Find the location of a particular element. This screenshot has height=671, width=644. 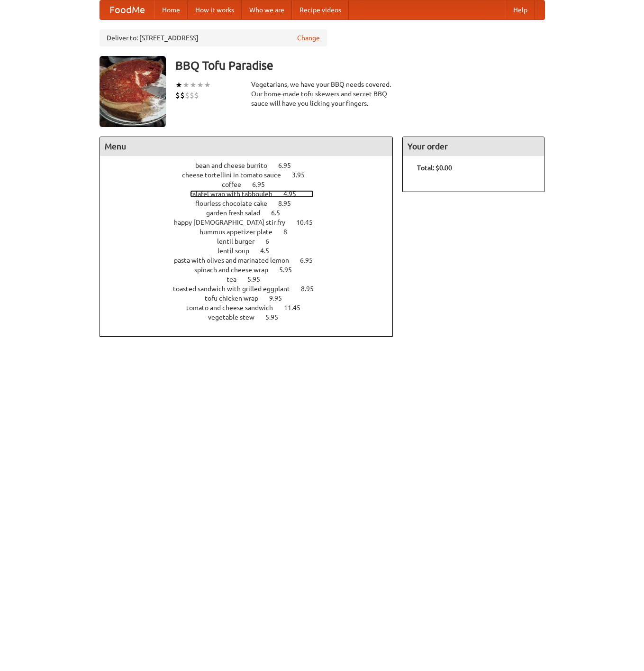

a: falafel wrap with tabbouleh 4.95 is located at coordinates (252, 194).